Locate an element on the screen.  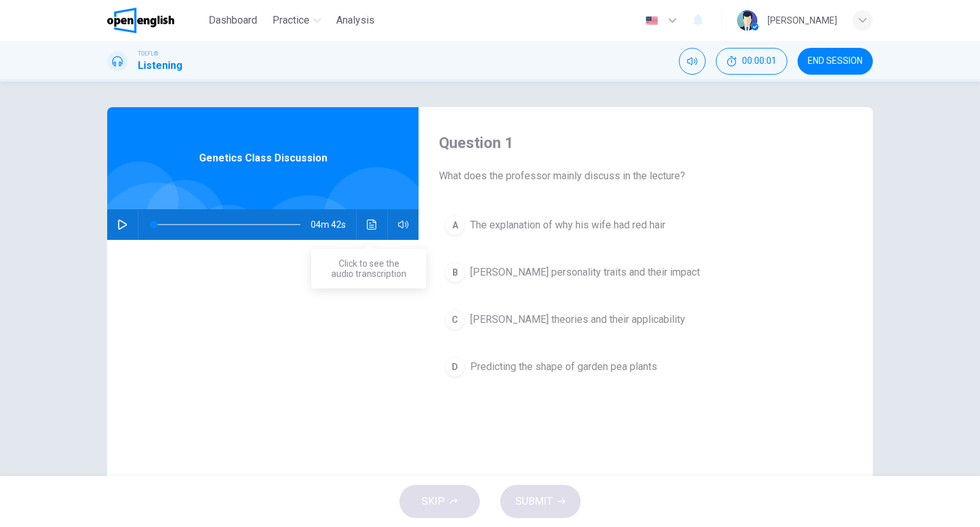
button: END SESSION is located at coordinates (835, 61).